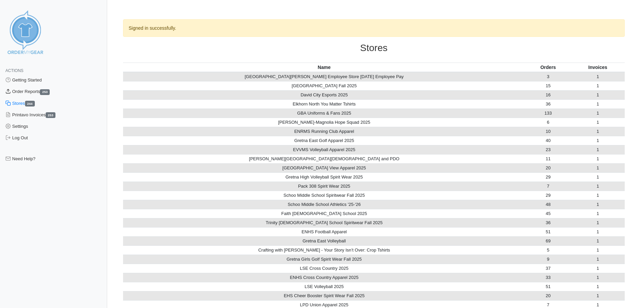 This screenshot has height=308, width=644. I want to click on td: Gretna East Volleyball, so click(324, 241).